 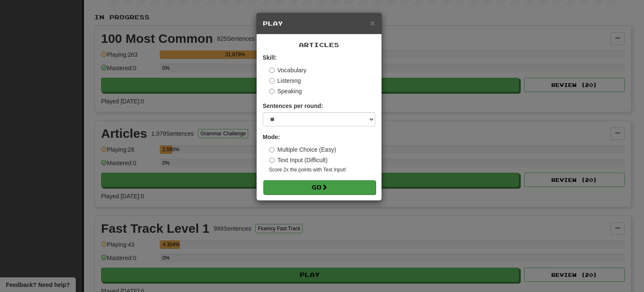 I want to click on label: Vocabulary, so click(x=288, y=70).